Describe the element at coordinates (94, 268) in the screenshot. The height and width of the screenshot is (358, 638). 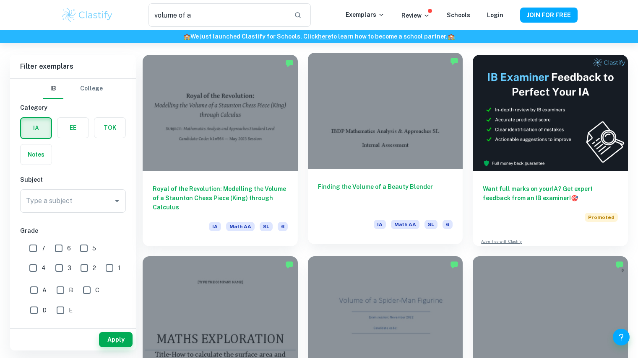
I see `span: 2` at that location.